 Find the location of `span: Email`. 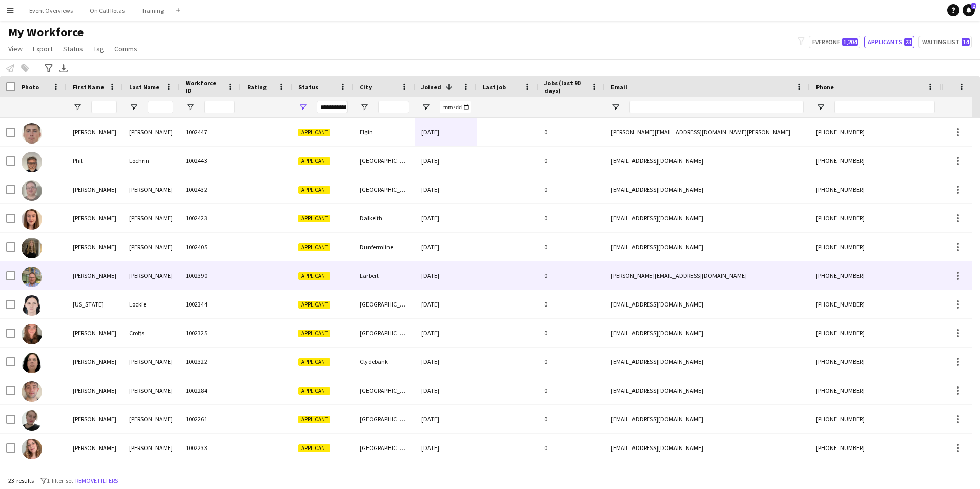

span: Email is located at coordinates (619, 87).